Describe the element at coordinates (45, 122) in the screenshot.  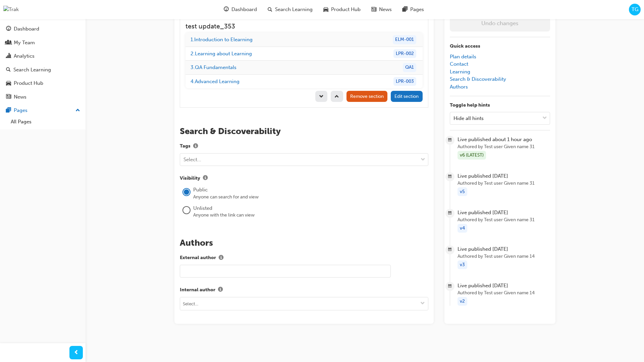
I see `a: All Pages` at that location.